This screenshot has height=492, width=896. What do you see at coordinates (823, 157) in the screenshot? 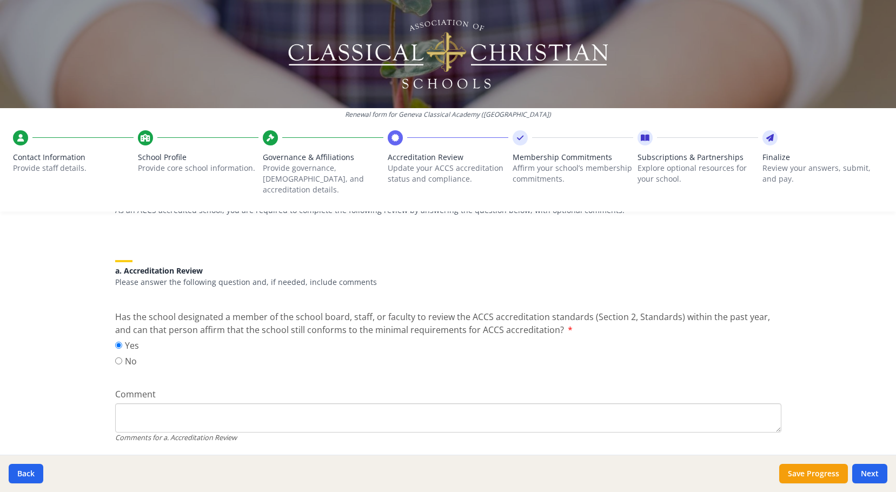
I see `span: Finalize` at bounding box center [823, 157].